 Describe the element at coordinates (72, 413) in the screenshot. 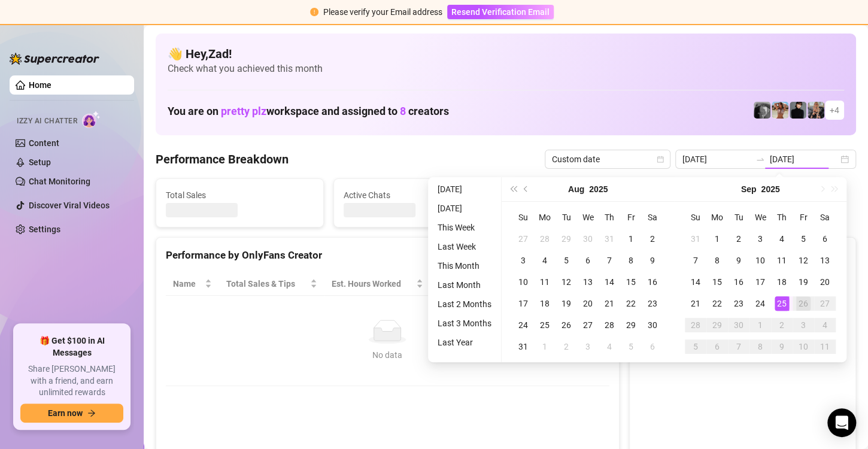

I see `button: Earn nowarrow-right` at that location.